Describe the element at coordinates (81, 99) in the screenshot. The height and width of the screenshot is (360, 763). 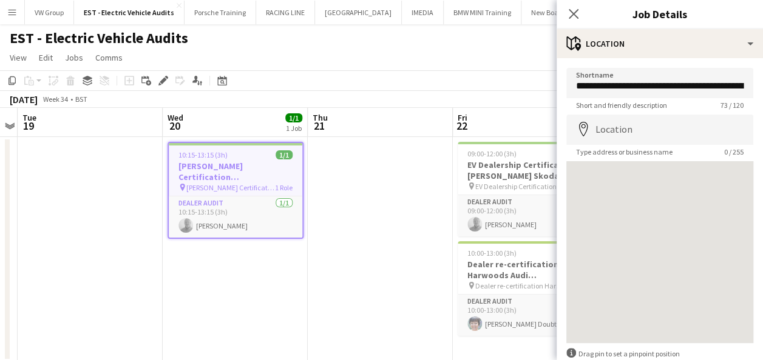
I see `div: BST` at that location.